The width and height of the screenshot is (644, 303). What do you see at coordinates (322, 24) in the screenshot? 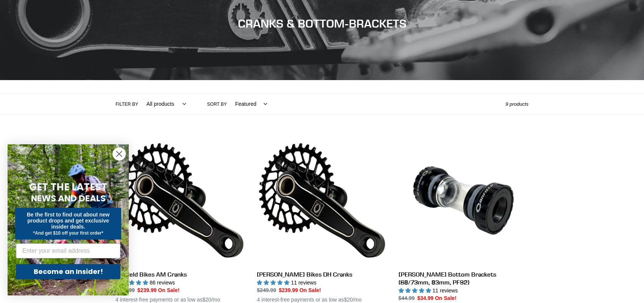
I see `span: CRANKS & BOTTOM-BRACKETS` at bounding box center [322, 24].